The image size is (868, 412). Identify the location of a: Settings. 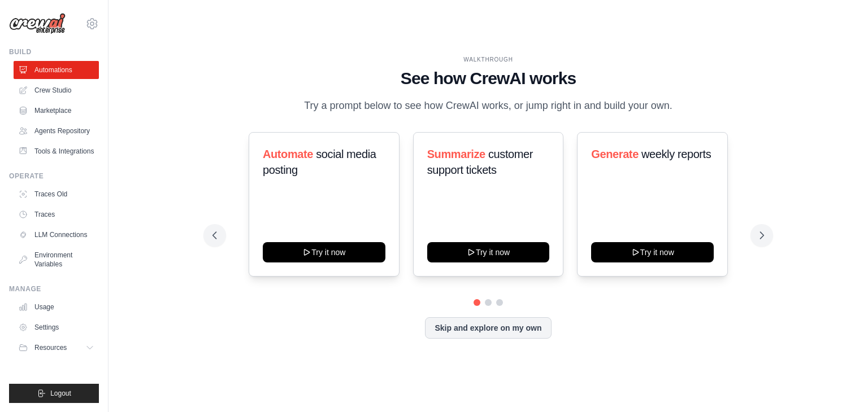
(55, 328).